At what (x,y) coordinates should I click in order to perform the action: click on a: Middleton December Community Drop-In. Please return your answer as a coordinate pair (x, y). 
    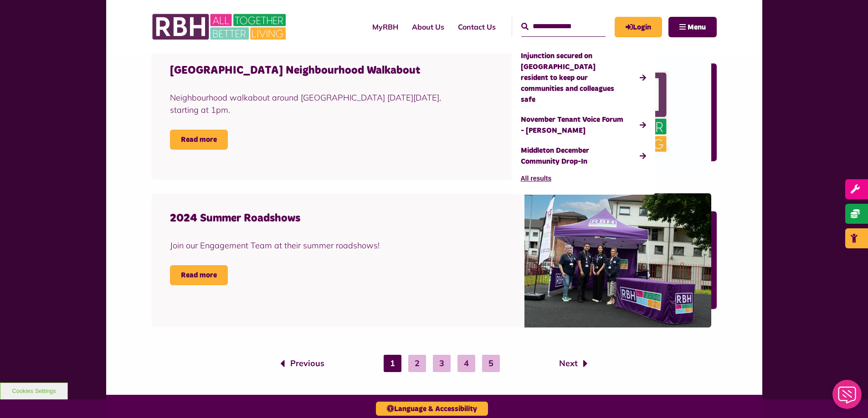
    Looking at the image, I should click on (583, 156).